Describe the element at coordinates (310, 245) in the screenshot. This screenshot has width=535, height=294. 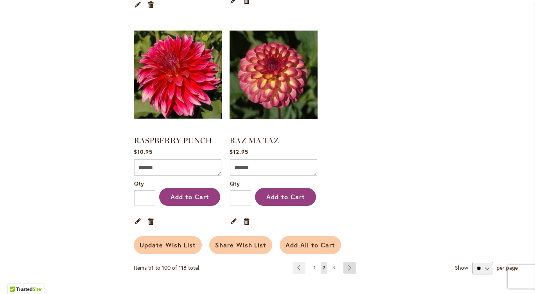
I see `button: Add All to Cart` at that location.